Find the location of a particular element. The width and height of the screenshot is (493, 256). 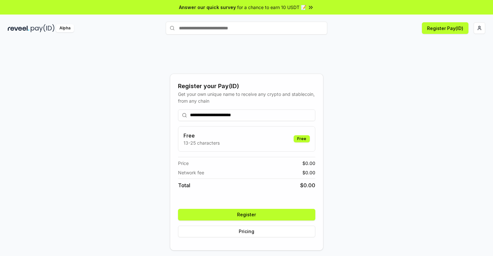

div: Register your Pay(ID) is located at coordinates (247, 86).